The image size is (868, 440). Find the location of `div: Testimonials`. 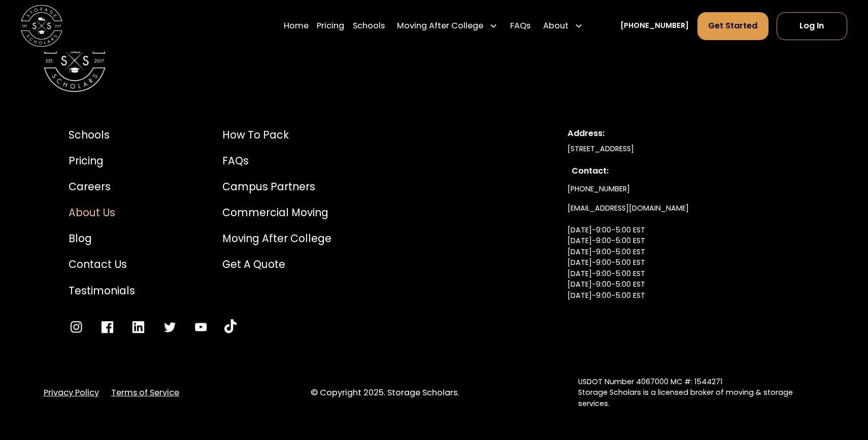

div: Testimonials is located at coordinates (101, 291).